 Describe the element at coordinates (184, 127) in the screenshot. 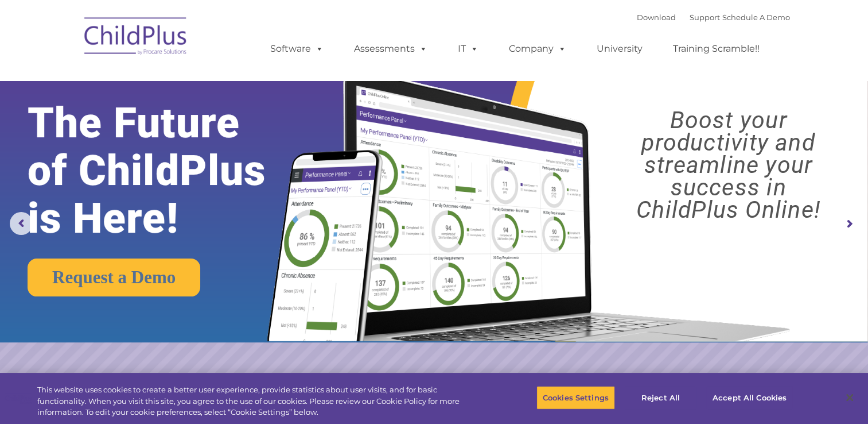

I see `span: Phone number` at that location.